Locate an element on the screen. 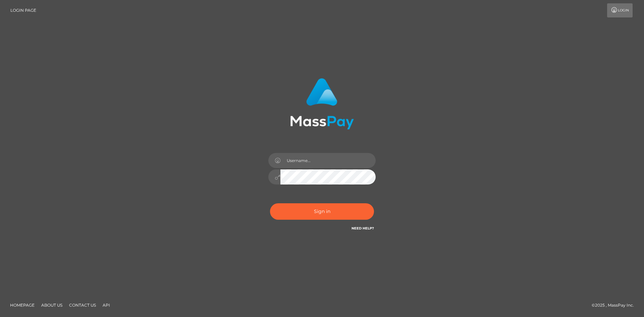 The width and height of the screenshot is (644, 317). a: Login Page is located at coordinates (23, 10).